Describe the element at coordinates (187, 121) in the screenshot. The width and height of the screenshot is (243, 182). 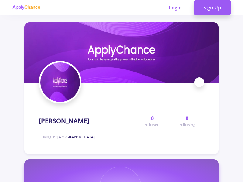
I see `a: 0Following` at that location.